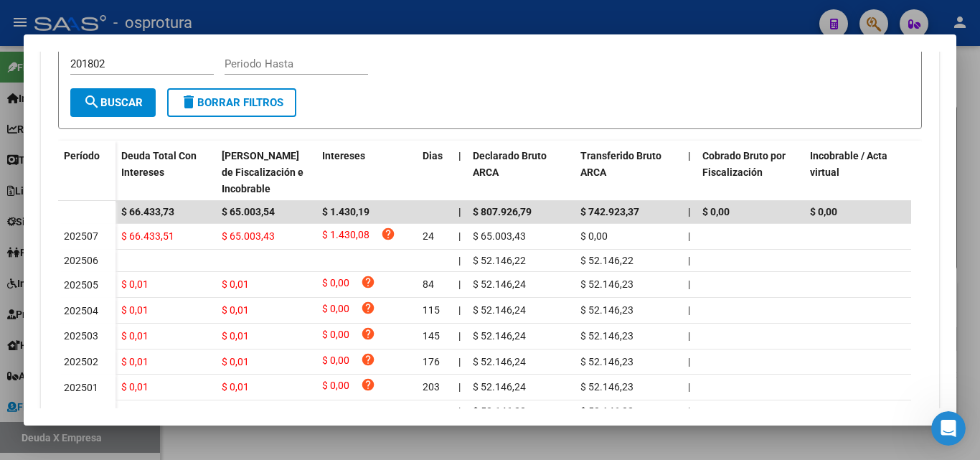 This screenshot has width=980, height=460. What do you see at coordinates (148, 236) in the screenshot?
I see `span: $ 66.433,51` at bounding box center [148, 236].